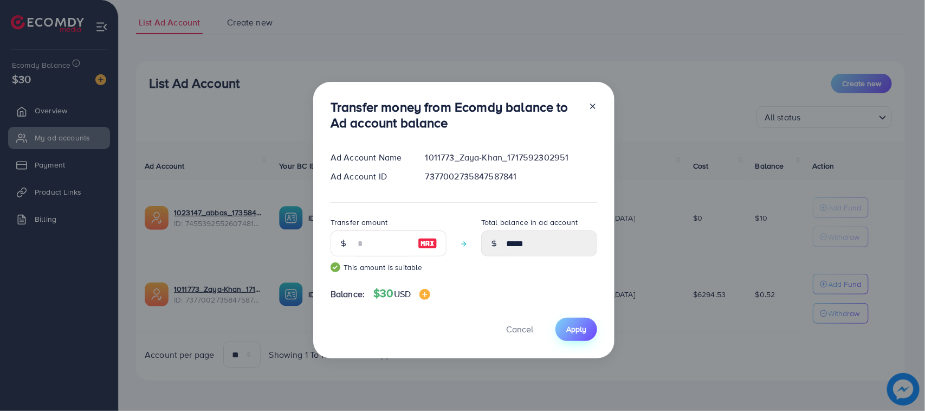 This screenshot has height=411, width=925. What do you see at coordinates (511, 176) in the screenshot?
I see `div: 7377002735847587841` at bounding box center [511, 176].